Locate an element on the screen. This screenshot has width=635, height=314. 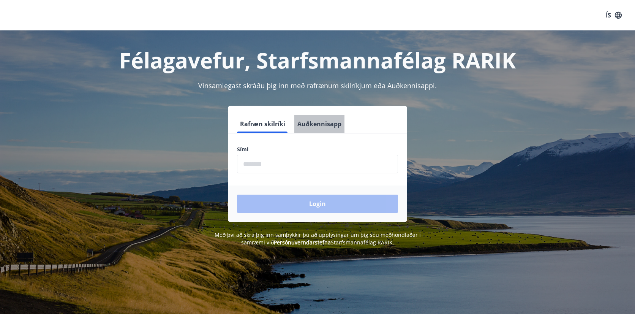
a: Persónuverndarstefna is located at coordinates (302, 242).